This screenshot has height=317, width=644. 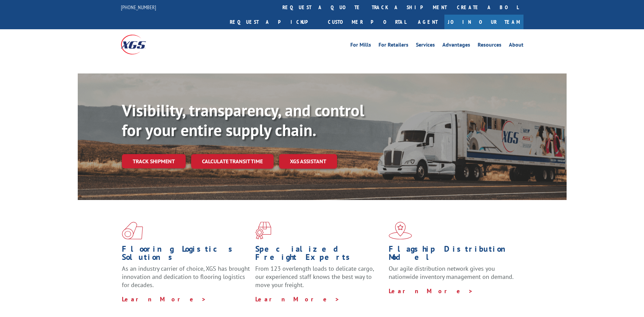 What do you see at coordinates (484, 22) in the screenshot?
I see `a: Join Our Team` at bounding box center [484, 22].